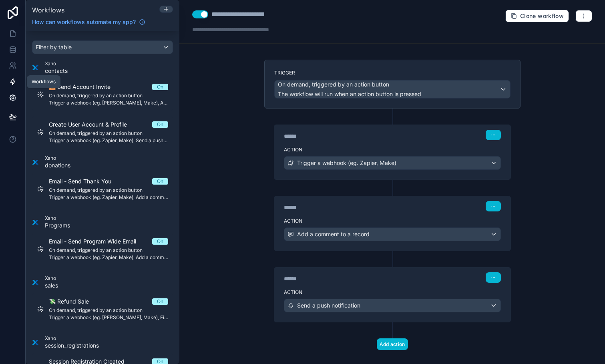 The image size is (605, 364). I want to click on button: Send a push notification, so click(393, 305).